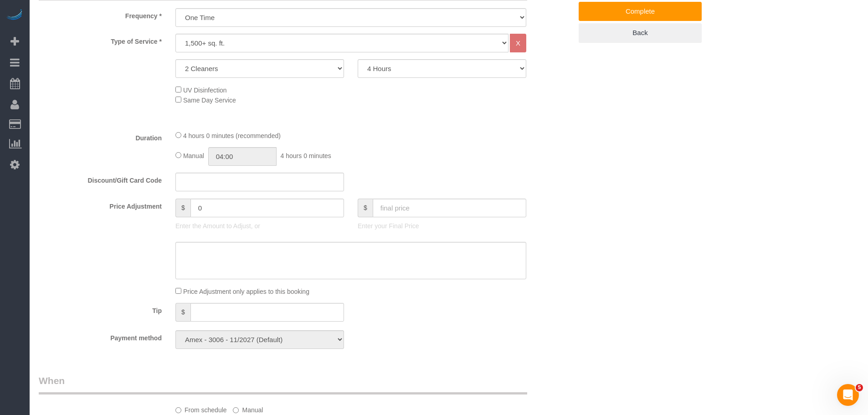 The height and width of the screenshot is (415, 868). I want to click on label: Type of Service *, so click(100, 40).